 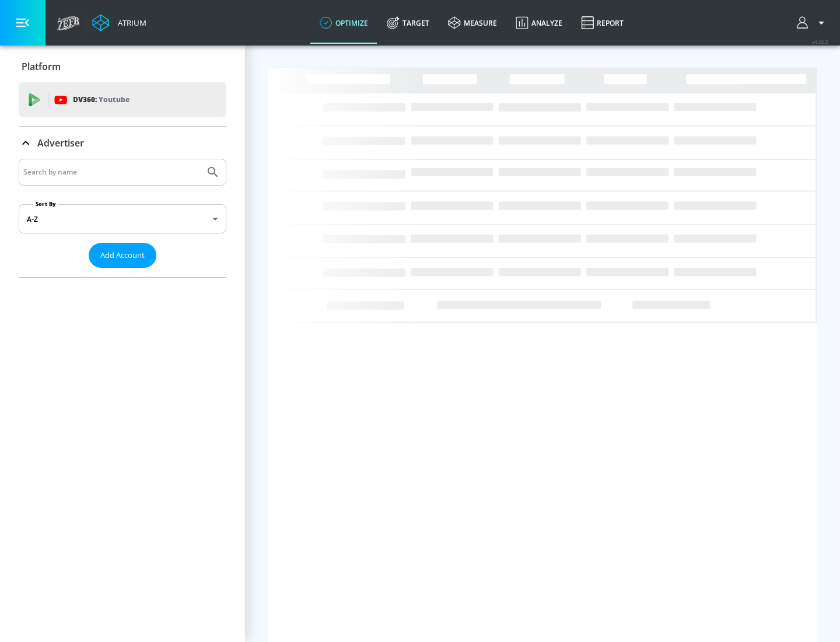 I want to click on div: A-Z, so click(x=122, y=219).